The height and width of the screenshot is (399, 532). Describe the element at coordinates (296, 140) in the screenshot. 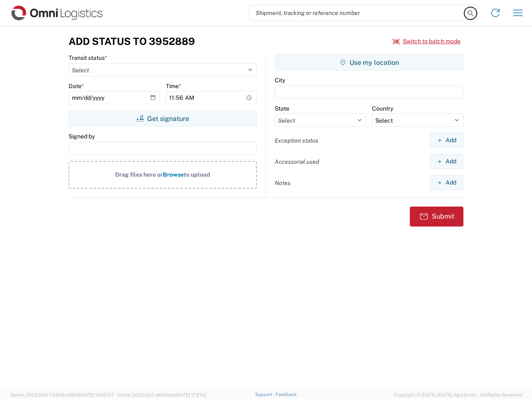

I see `label: Exception status` at that location.